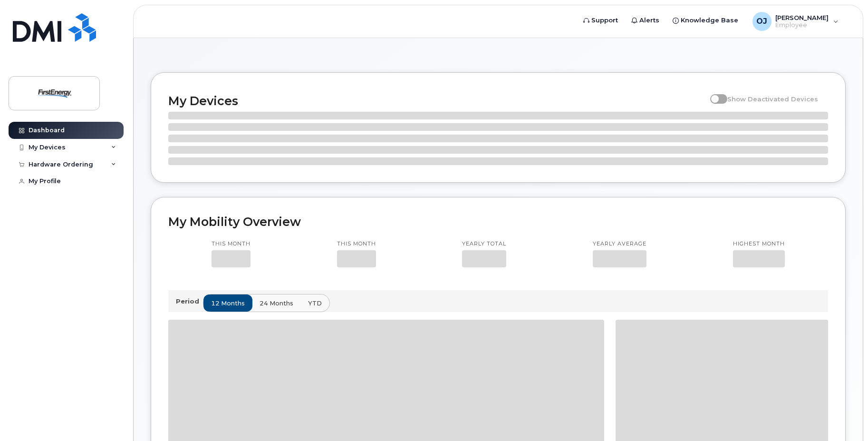  I want to click on p: Period, so click(189, 301).